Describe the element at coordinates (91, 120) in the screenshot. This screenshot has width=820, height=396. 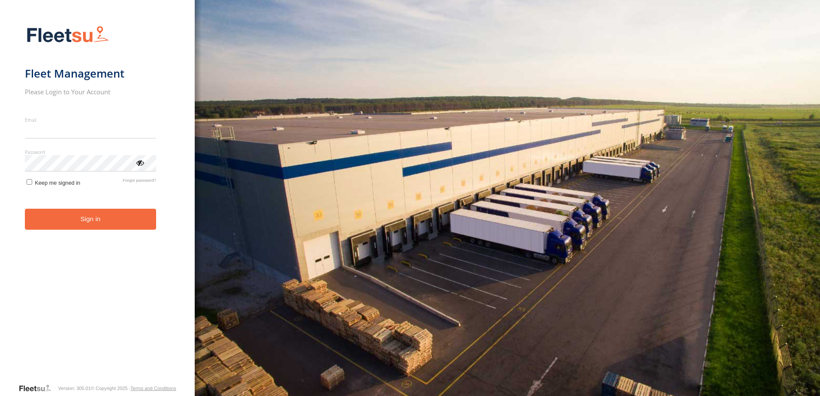
I see `label: Email` at that location.